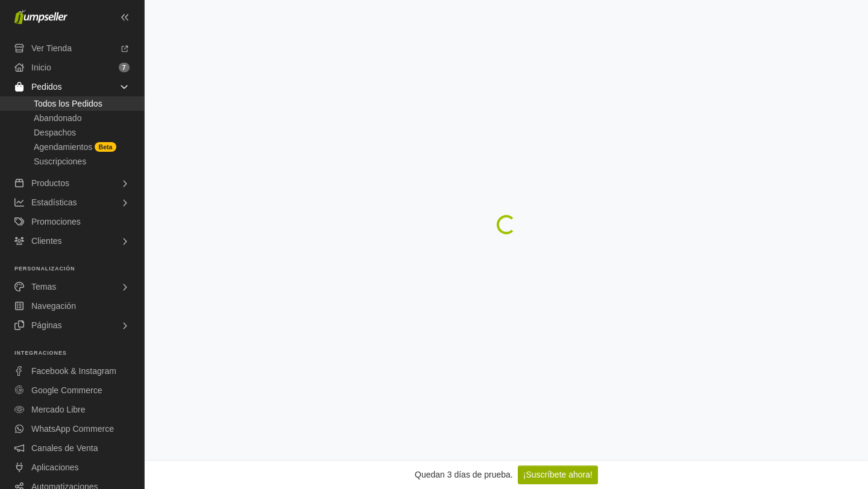  I want to click on span: Navegación, so click(54, 306).